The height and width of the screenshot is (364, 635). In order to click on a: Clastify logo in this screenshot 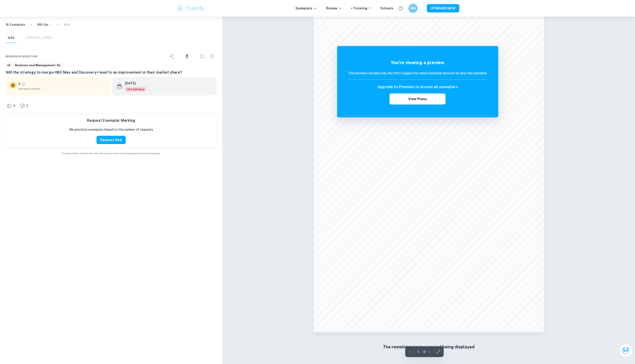, I will do `click(190, 8)`.